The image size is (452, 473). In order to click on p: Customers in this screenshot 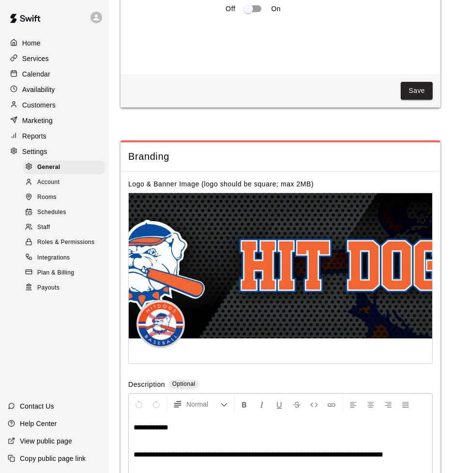, I will do `click(39, 105)`.